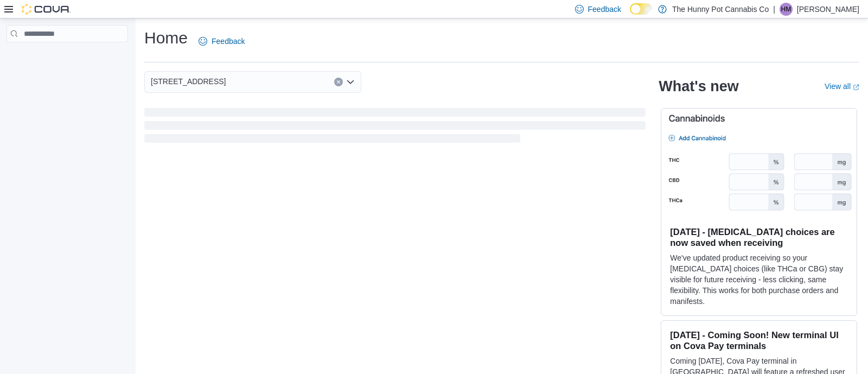  What do you see at coordinates (842, 86) in the screenshot?
I see `a: View allExternal link` at bounding box center [842, 86].